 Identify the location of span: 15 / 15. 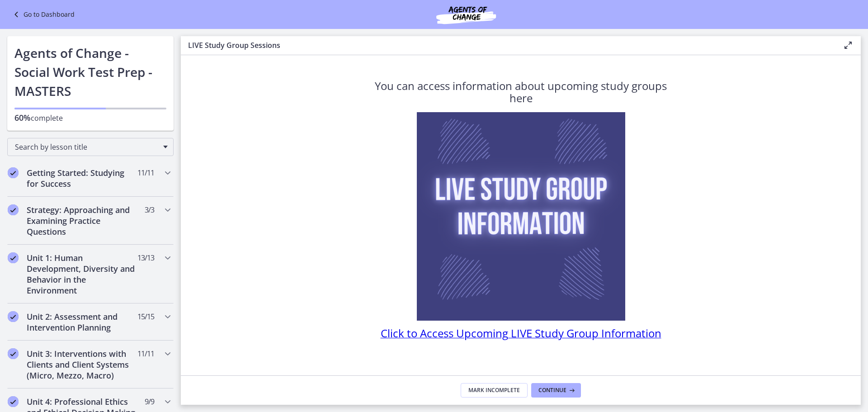
(146, 317).